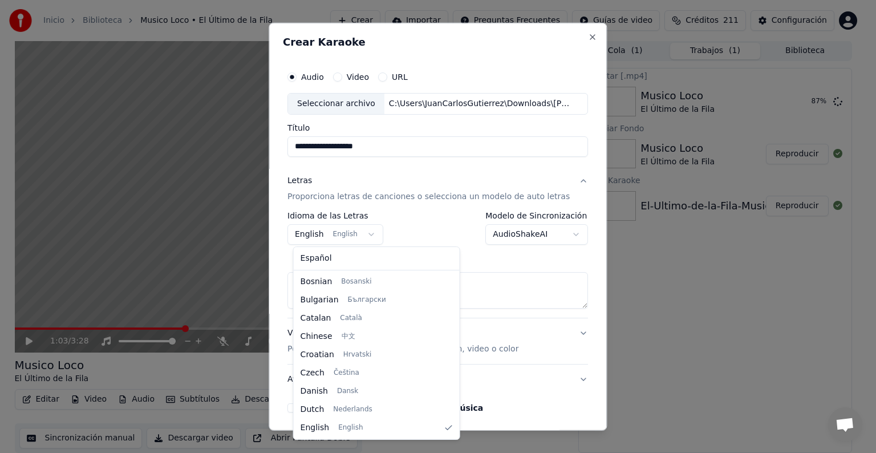 The width and height of the screenshot is (876, 453). I want to click on span: Croatian, so click(317, 355).